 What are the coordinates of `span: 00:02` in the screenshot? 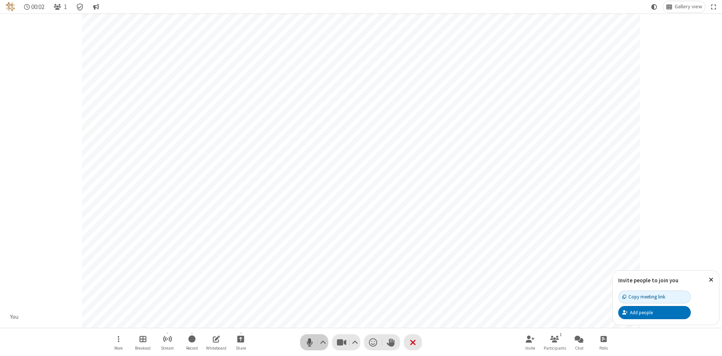 It's located at (38, 7).